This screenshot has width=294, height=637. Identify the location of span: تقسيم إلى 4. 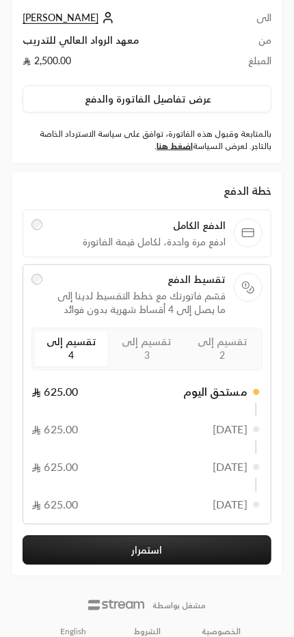
(71, 349).